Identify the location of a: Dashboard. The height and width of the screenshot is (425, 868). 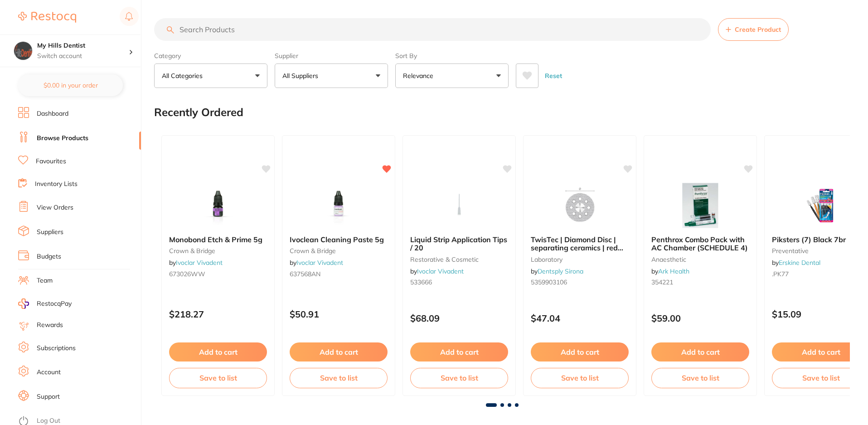
(53, 114).